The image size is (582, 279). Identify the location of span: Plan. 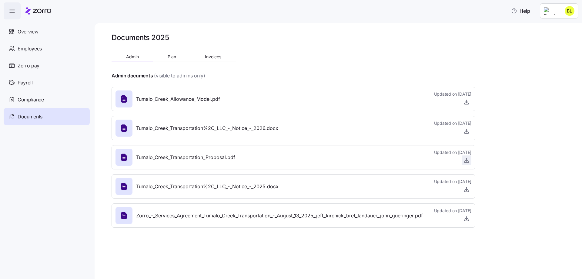
(172, 57).